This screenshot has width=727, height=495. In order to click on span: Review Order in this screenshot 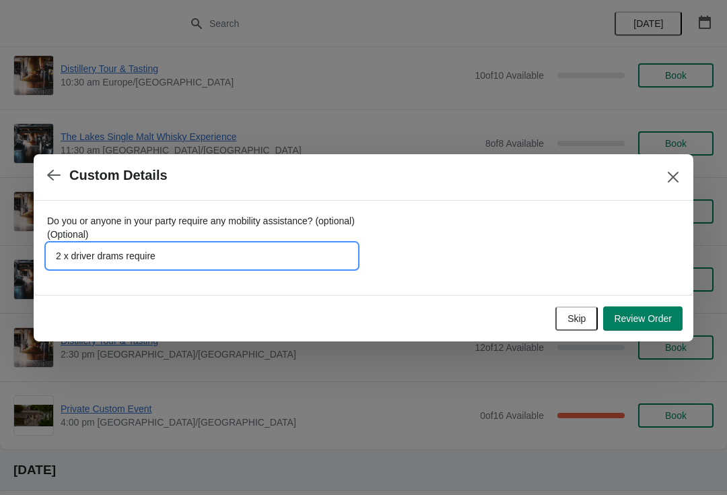, I will do `click(643, 318)`.